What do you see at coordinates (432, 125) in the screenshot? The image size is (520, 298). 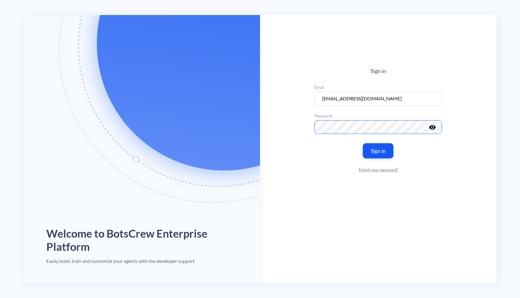 I see `button: visibility` at bounding box center [432, 125].